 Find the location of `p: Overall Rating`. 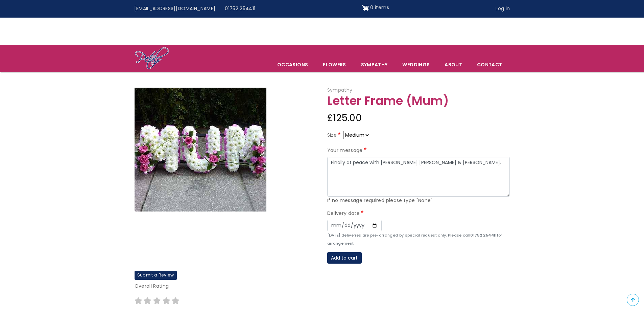

p: Overall Rating is located at coordinates (322, 286).